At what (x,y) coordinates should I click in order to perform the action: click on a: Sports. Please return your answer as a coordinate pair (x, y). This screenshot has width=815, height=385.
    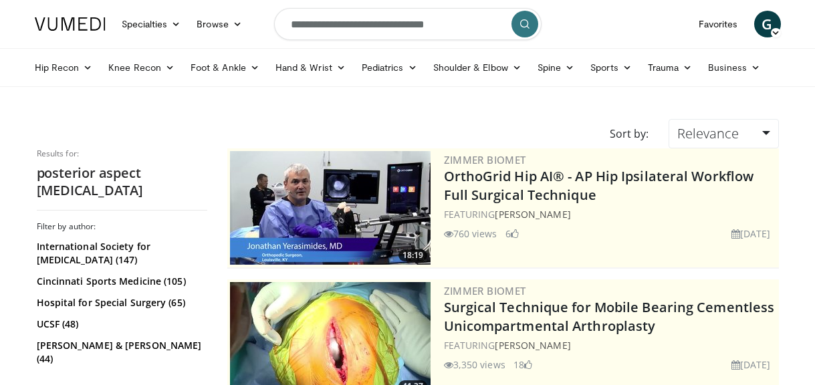
    Looking at the image, I should click on (611, 68).